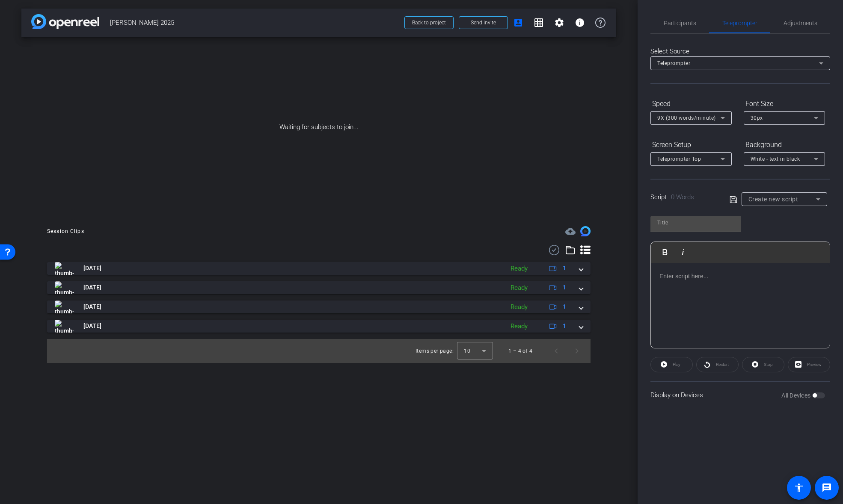 This screenshot has height=504, width=843. Describe the element at coordinates (679, 159) in the screenshot. I see `span: Teleprompter Top` at that location.